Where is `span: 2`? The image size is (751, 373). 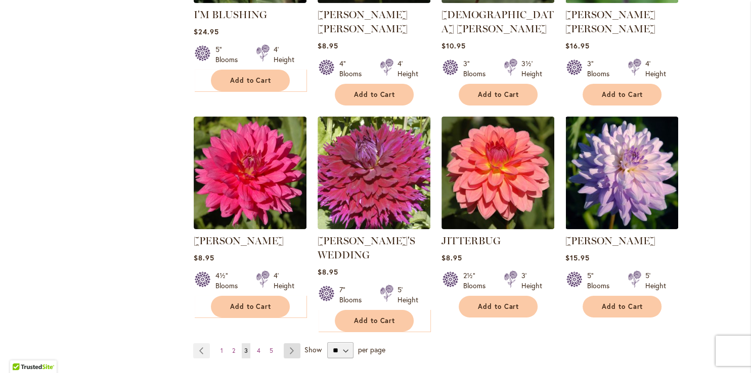
span: 2 is located at coordinates (233, 351).